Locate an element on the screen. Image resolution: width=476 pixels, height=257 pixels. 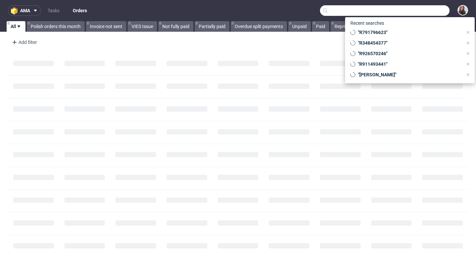
span: "R348454377" is located at coordinates (409, 43).